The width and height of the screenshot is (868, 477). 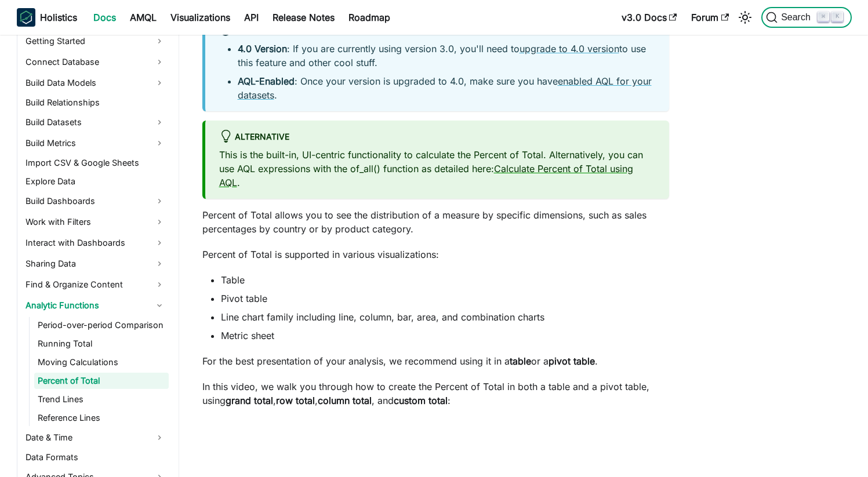 I want to click on a: Connect Database, so click(x=95, y=62).